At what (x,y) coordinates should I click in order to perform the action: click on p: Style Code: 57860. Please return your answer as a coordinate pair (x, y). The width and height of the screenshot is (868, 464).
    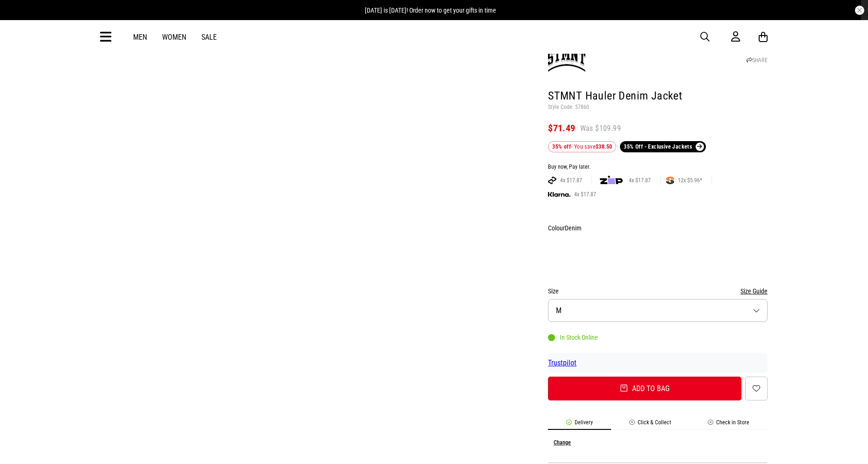
    Looking at the image, I should click on (658, 108).